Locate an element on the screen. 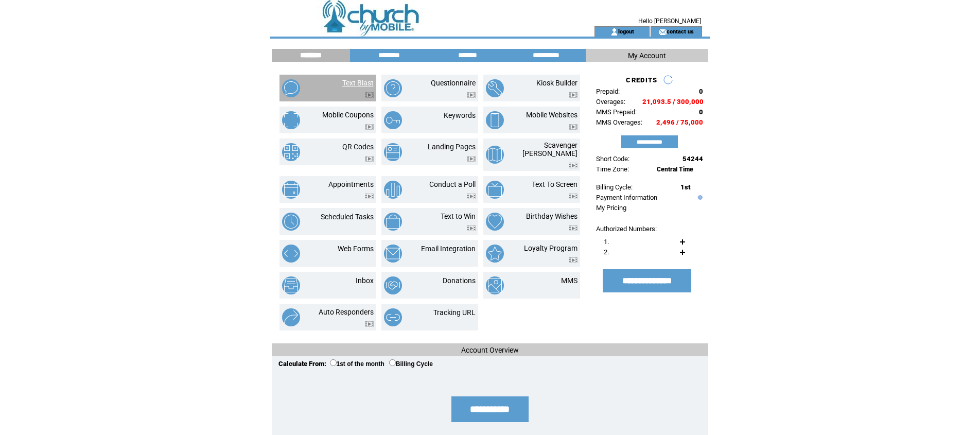 This screenshot has width=980, height=435. a: My Pricing is located at coordinates (611, 207).